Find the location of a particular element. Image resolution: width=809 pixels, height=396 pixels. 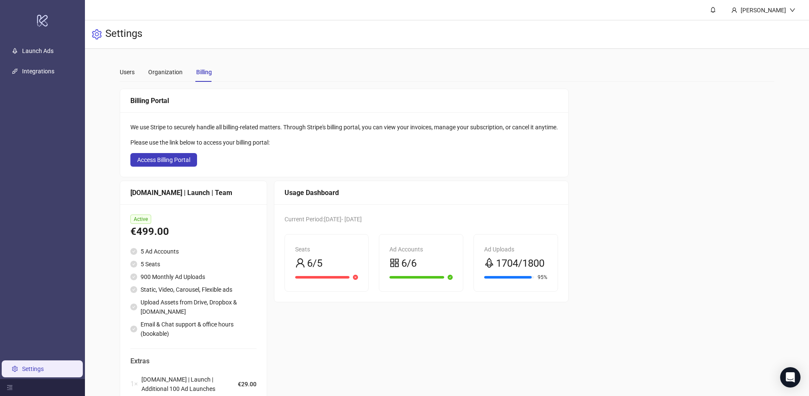

div: Billing is located at coordinates (204, 72).